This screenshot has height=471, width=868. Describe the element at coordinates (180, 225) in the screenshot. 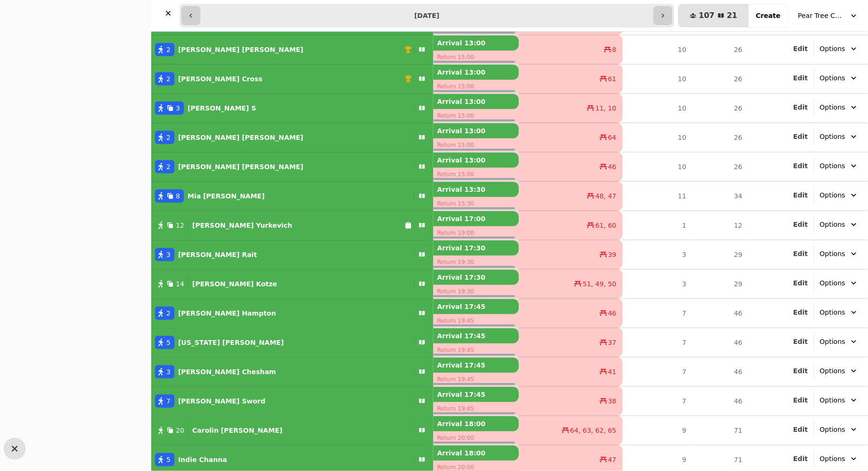

I see `span: 12` at that location.